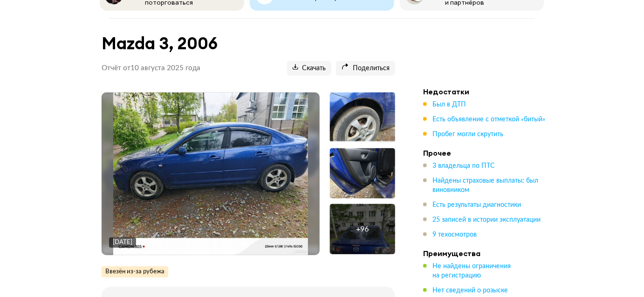 The height and width of the screenshot is (297, 644). I want to click on span: Скачать, so click(309, 68).